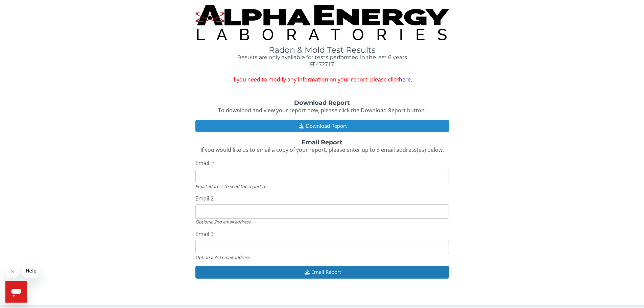 The height and width of the screenshot is (308, 644). Describe the element at coordinates (322, 50) in the screenshot. I see `h1: Radon & Mold Test Results` at that location.